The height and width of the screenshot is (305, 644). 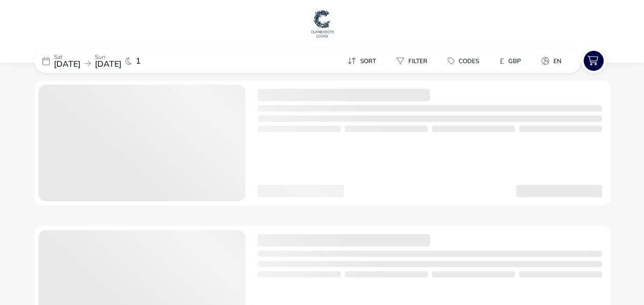 I want to click on button: en, so click(x=551, y=61).